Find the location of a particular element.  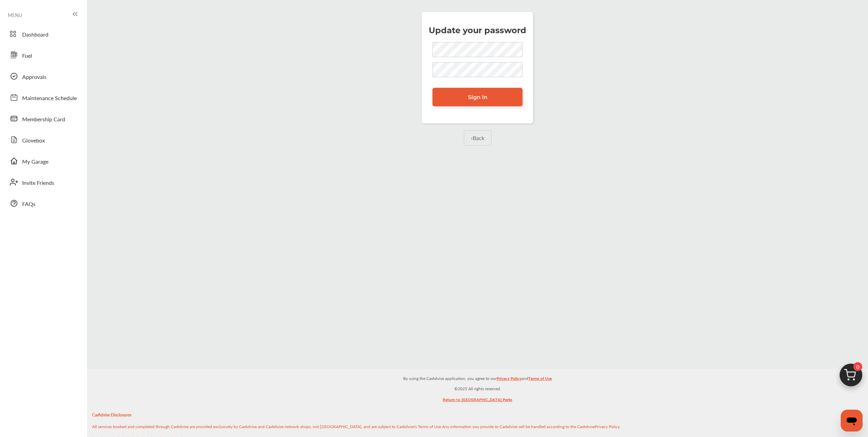

p: Update your password is located at coordinates (477, 30).